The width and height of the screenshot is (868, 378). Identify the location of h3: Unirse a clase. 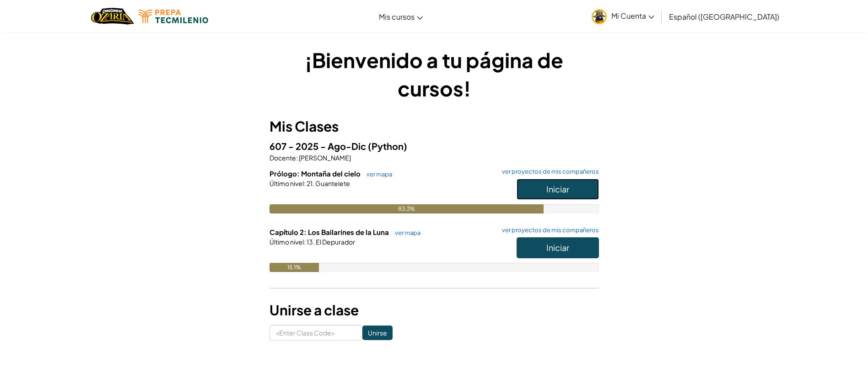
(434, 310).